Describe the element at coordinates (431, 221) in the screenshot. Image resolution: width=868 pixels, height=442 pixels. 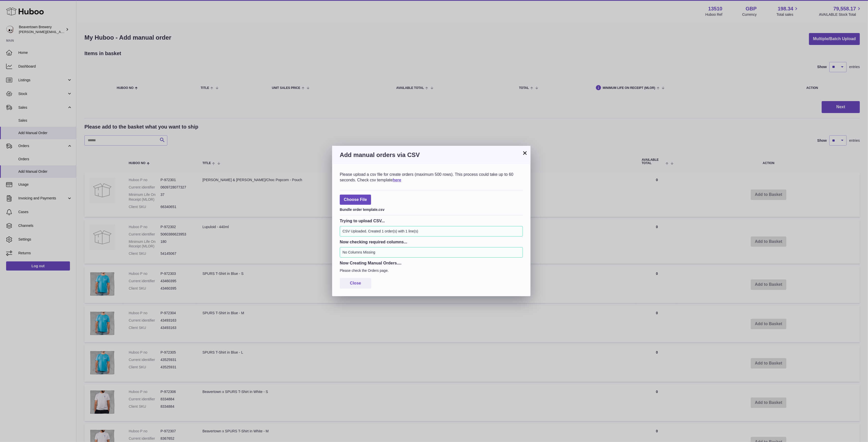
I see `h3: Trying to upload CSV...` at that location.